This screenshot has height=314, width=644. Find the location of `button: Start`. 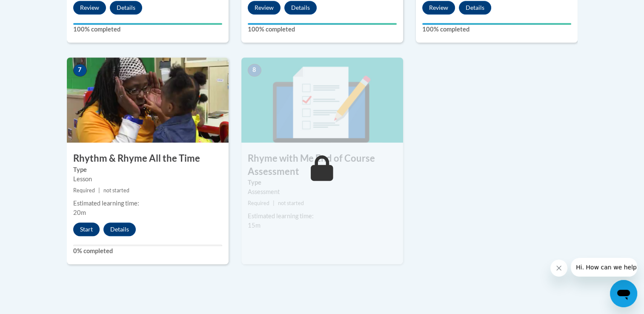

button: Start is located at coordinates (86, 230).